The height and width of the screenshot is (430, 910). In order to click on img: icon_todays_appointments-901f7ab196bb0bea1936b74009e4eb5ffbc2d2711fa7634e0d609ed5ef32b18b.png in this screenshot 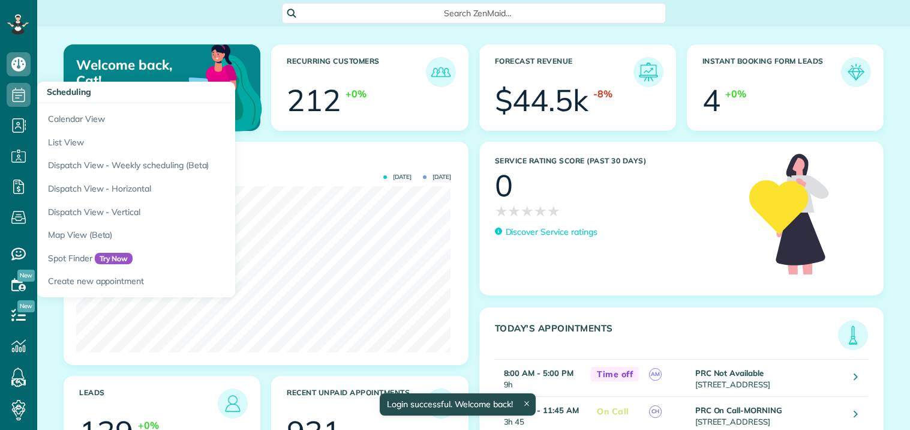, I will do `click(853, 335)`.